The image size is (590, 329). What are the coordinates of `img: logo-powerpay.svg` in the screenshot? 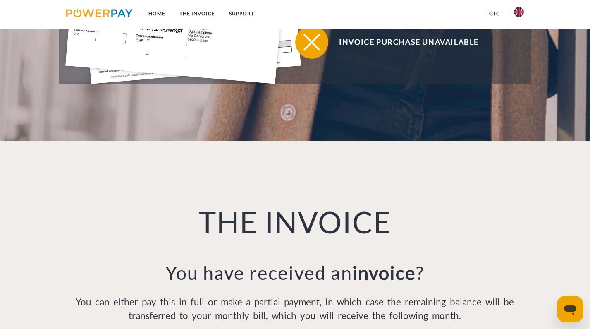 It's located at (99, 13).